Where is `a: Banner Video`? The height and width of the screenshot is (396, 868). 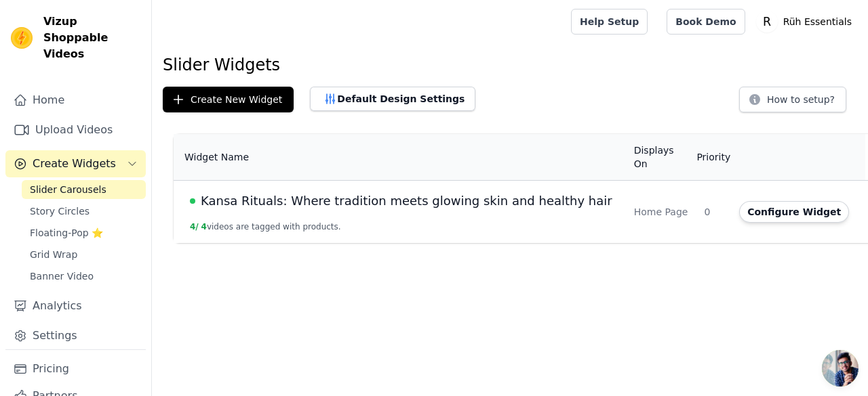
a: Banner Video is located at coordinates (83, 276).